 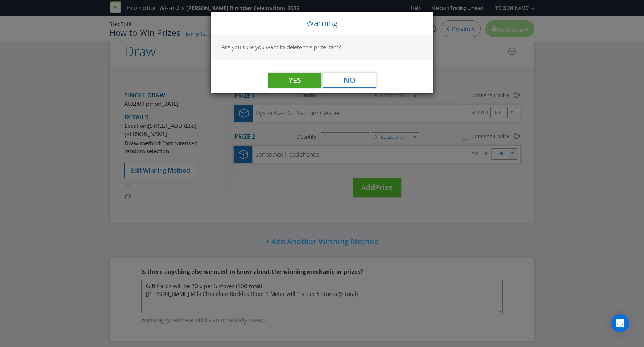 What do you see at coordinates (620, 323) in the screenshot?
I see `div: Open Intercom Messenger` at bounding box center [620, 323].